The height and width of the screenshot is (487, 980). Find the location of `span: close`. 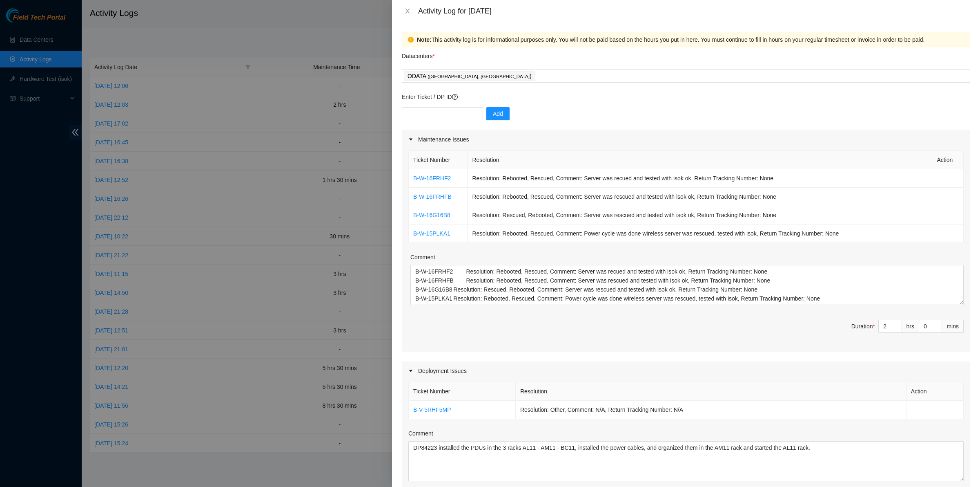

span: close is located at coordinates (407, 11).